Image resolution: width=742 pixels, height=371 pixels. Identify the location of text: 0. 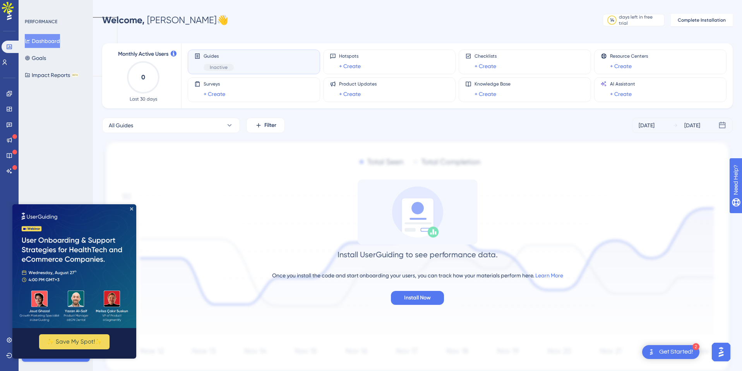
(143, 77).